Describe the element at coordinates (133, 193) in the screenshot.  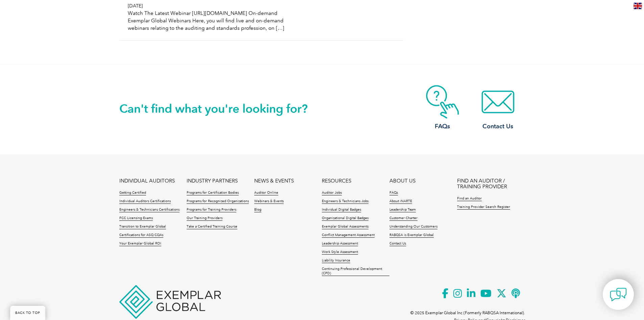
I see `a: Getting Certified` at that location.